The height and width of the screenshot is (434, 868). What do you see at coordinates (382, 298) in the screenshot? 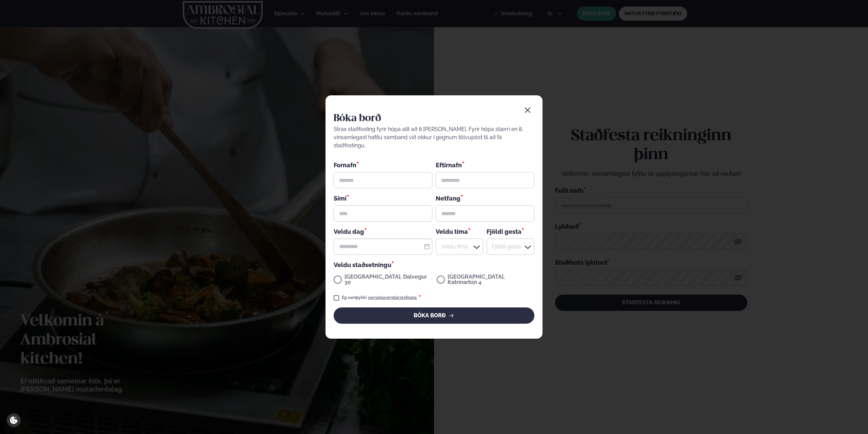
I see `div: Ég samþykki` at bounding box center [382, 298].